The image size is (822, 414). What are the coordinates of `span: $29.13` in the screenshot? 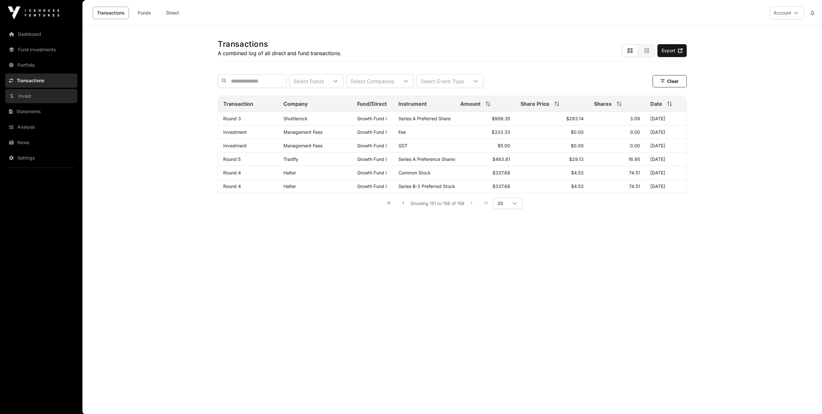 It's located at (577, 159).